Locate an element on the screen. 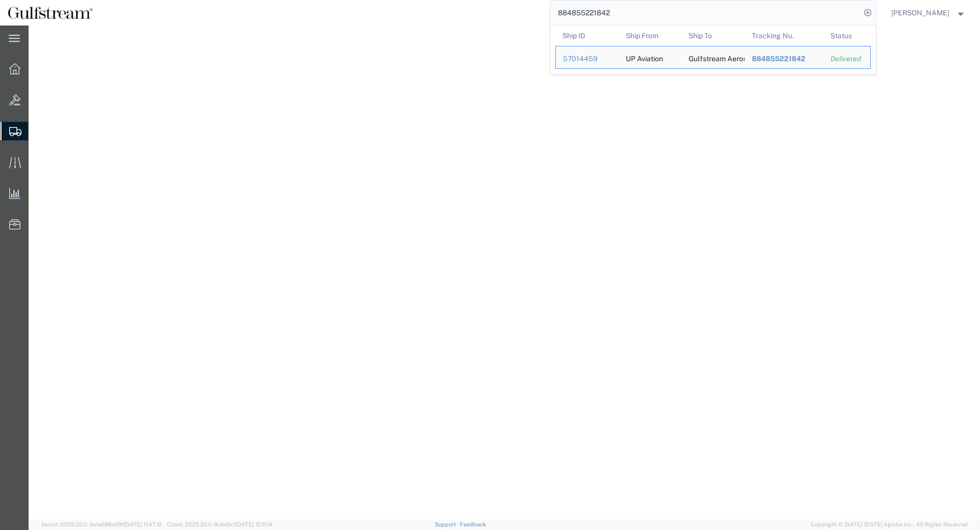 This screenshot has height=530, width=980. input: Search for shipment number, reference number is located at coordinates (705, 13).